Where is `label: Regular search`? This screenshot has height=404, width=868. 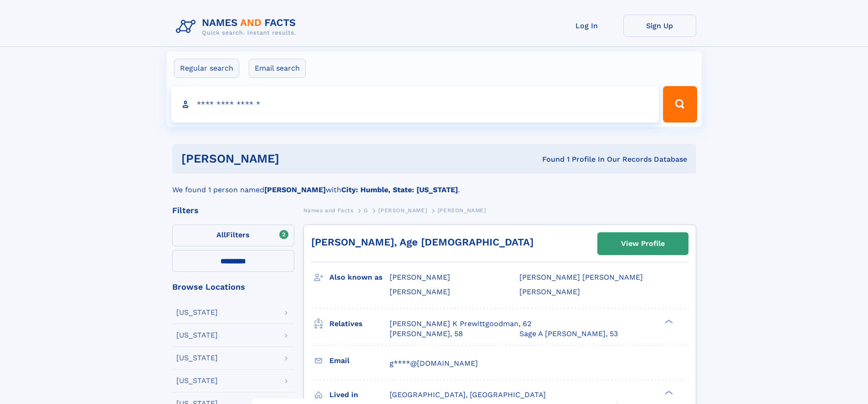
label: Regular search is located at coordinates (206, 68).